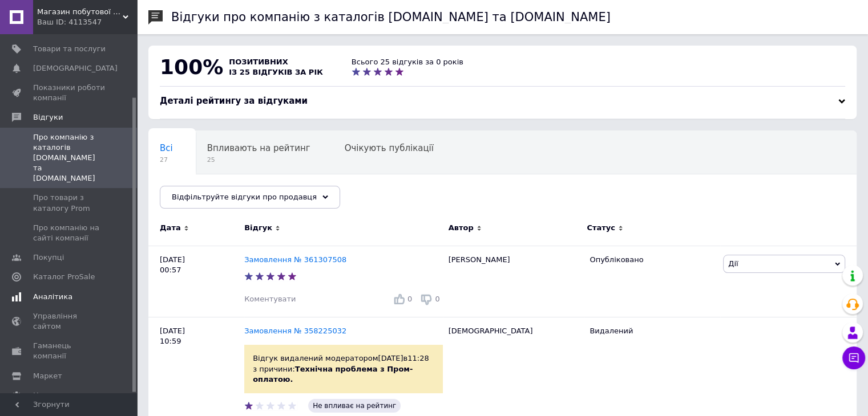 The width and height of the screenshot is (868, 416). Describe the element at coordinates (259, 62) in the screenshot. I see `span: позитивних` at that location.